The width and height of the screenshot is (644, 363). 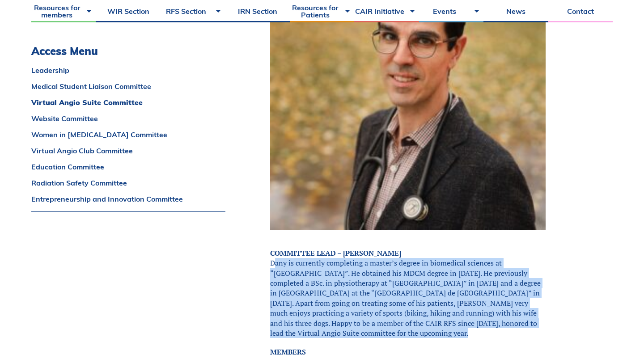 What do you see at coordinates (128, 51) in the screenshot?
I see `h3: Access Menu` at bounding box center [128, 51].